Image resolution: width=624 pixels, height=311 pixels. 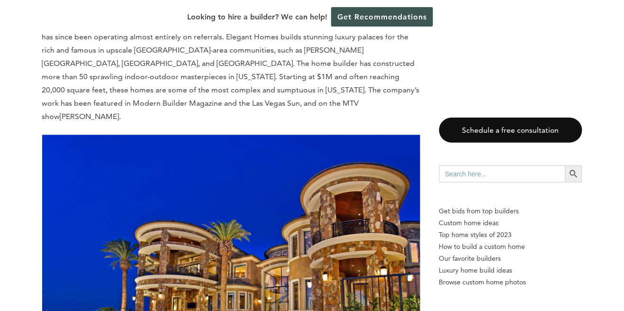 I want to click on svg: Search, so click(x=574, y=174).